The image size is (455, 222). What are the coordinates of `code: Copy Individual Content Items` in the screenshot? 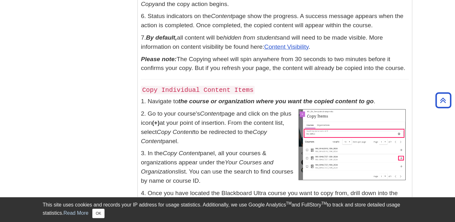 It's located at (198, 90).